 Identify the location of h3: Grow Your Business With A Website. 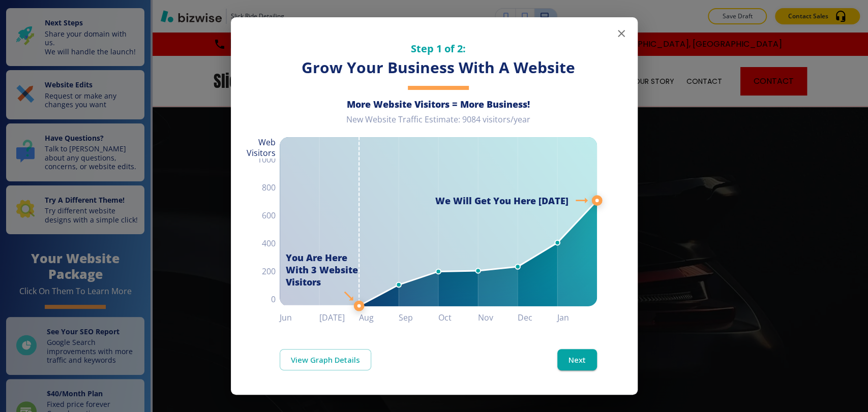
(438, 68).